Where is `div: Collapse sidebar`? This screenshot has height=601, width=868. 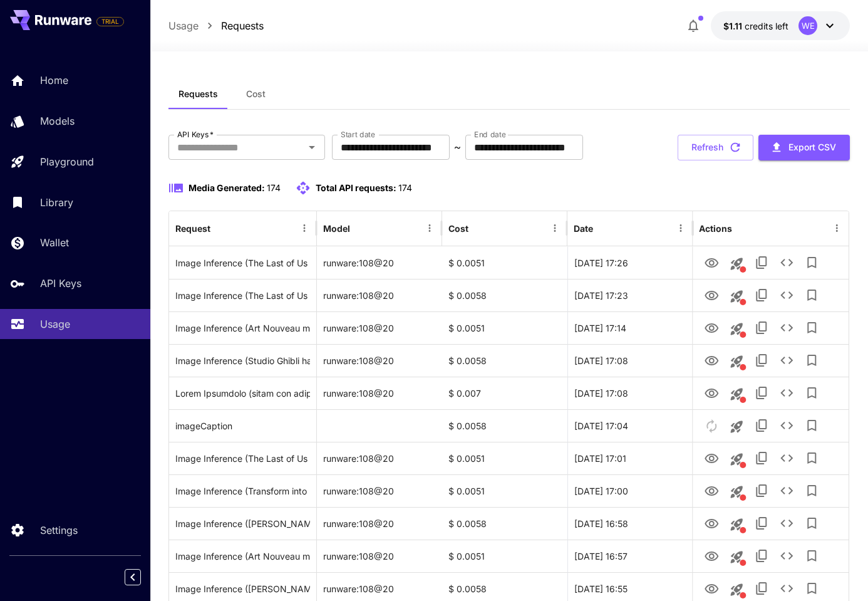 div: Collapse sidebar is located at coordinates (142, 577).